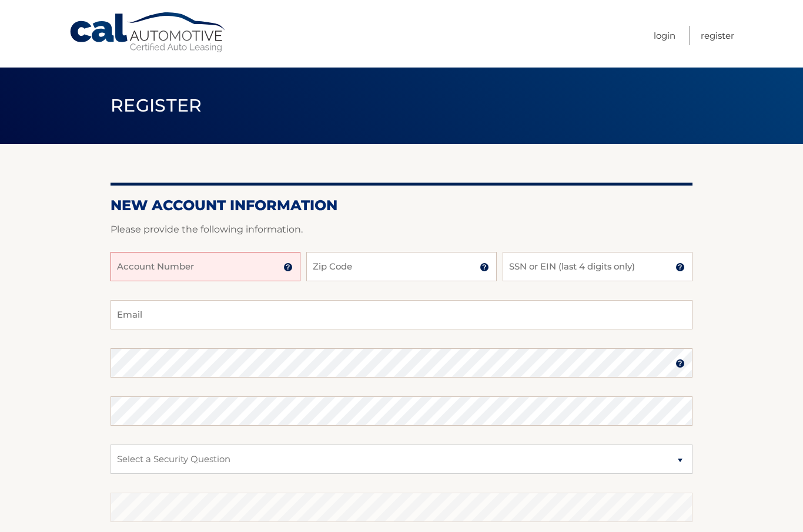  What do you see at coordinates (402, 230) in the screenshot?
I see `p: Please provide the following information.` at bounding box center [402, 230].